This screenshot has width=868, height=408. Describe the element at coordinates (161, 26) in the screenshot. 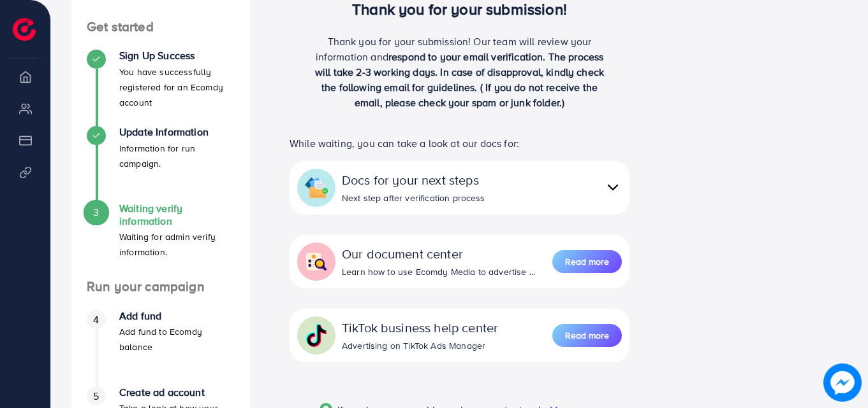

I see `h4: Get started` at that location.